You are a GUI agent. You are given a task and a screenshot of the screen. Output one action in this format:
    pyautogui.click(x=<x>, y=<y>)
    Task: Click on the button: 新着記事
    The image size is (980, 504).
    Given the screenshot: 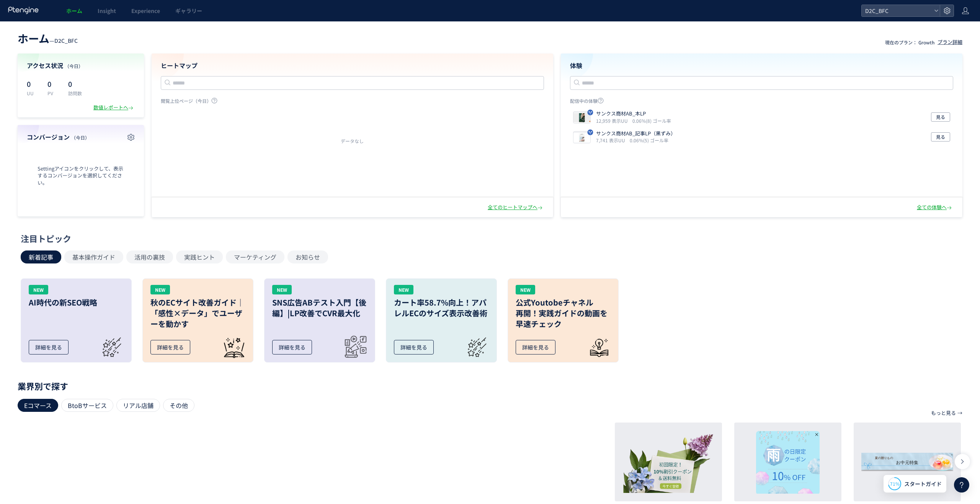 What is the action you would take?
    pyautogui.click(x=41, y=257)
    